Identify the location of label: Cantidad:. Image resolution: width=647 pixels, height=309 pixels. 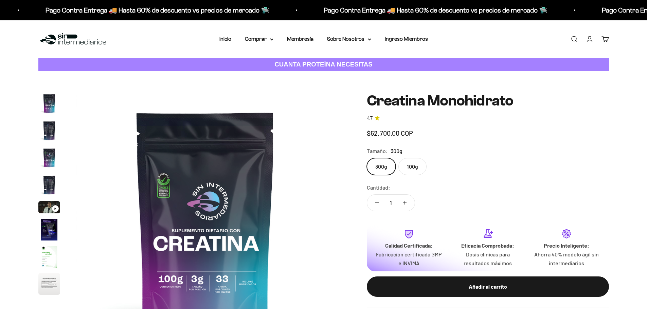
(378, 188).